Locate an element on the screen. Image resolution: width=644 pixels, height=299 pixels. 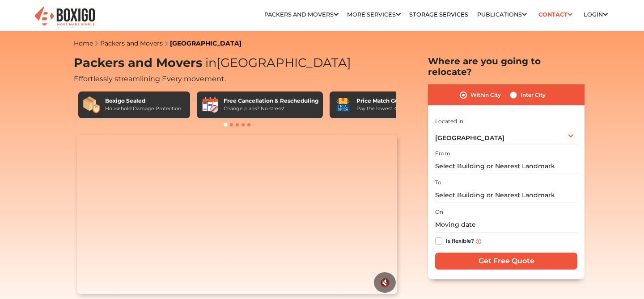
label: Within City is located at coordinates (486, 95).